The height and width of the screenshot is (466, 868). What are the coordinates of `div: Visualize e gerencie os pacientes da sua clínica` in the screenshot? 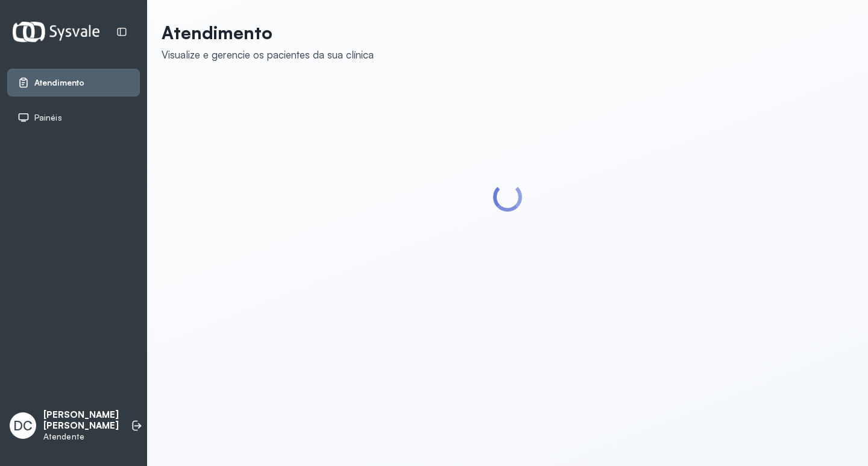 It's located at (268, 54).